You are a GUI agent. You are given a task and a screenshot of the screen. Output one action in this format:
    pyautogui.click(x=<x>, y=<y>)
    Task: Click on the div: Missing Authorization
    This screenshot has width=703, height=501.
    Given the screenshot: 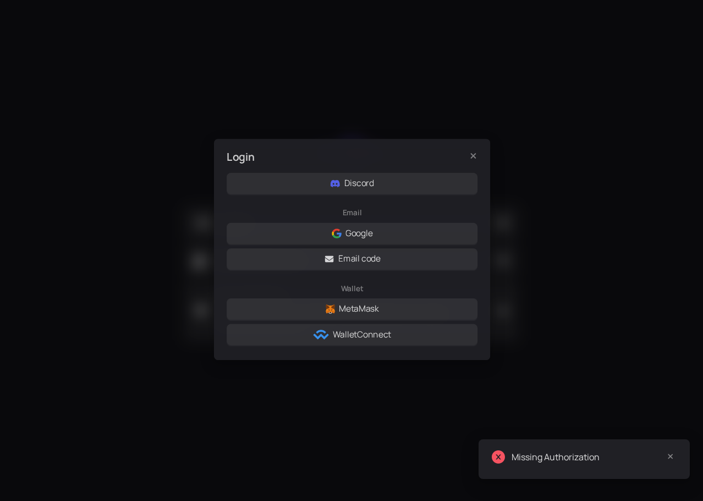 What is the action you would take?
    pyautogui.click(x=594, y=457)
    